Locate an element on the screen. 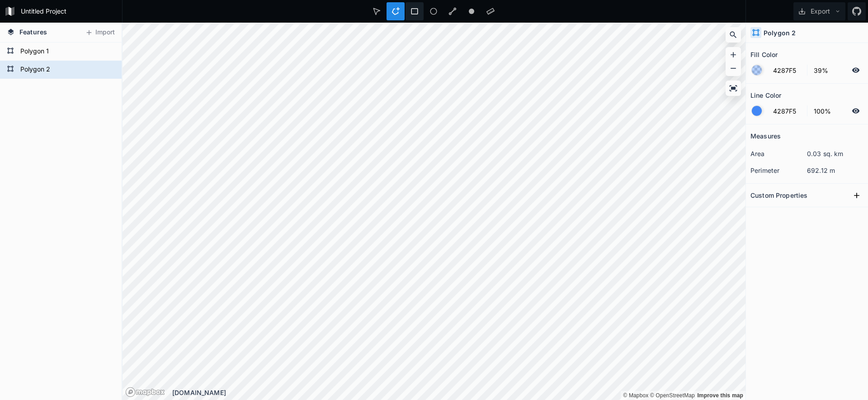  h2: Custom Properties is located at coordinates (779, 195).